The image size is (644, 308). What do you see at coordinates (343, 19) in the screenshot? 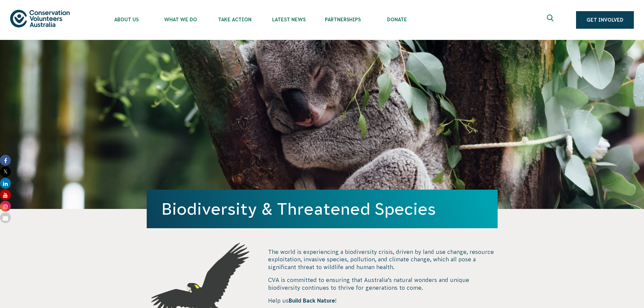
I see `span: Partnerships` at bounding box center [343, 19].